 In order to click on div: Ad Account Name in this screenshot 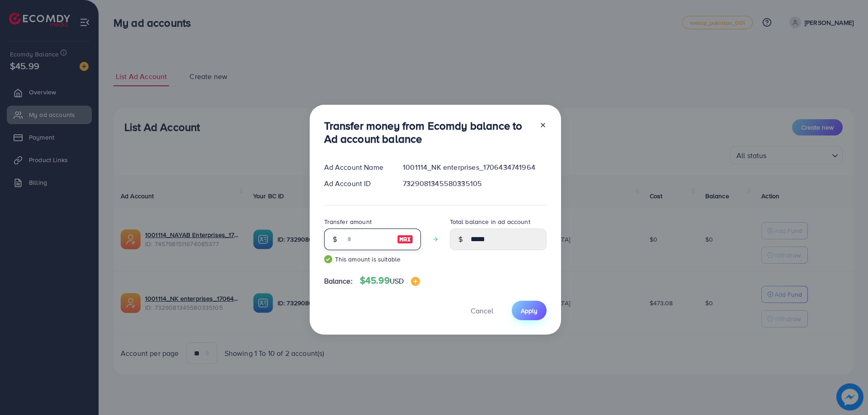, I will do `click(357, 167)`.